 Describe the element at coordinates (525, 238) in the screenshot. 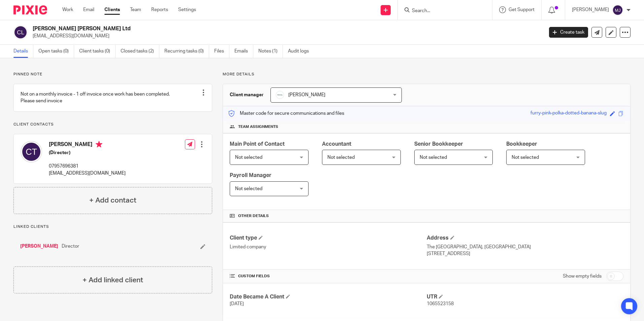

I see `h4: Address` at that location.